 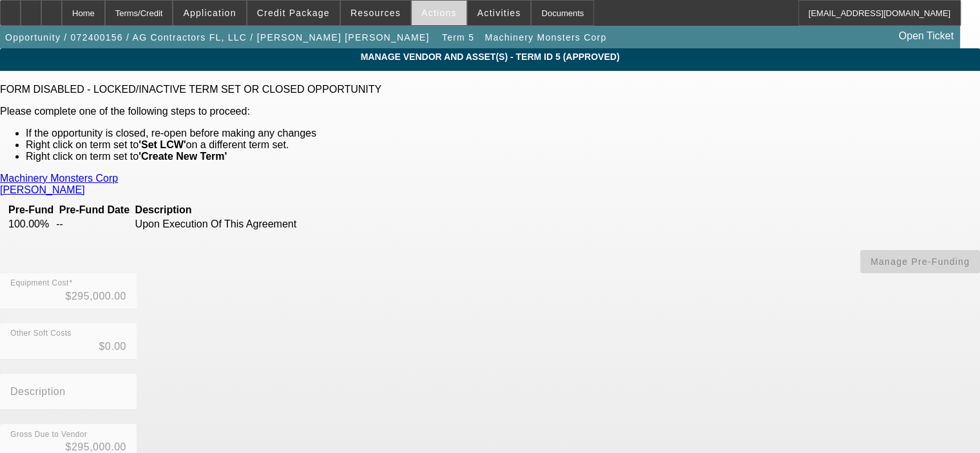 I want to click on span: Activities, so click(x=499, y=13).